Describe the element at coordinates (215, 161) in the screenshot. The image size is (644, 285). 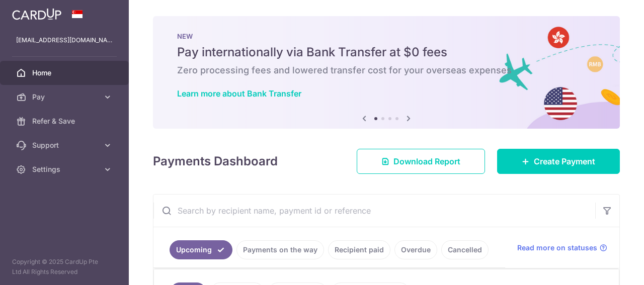
I see `h4: Payments Dashboard` at that location.